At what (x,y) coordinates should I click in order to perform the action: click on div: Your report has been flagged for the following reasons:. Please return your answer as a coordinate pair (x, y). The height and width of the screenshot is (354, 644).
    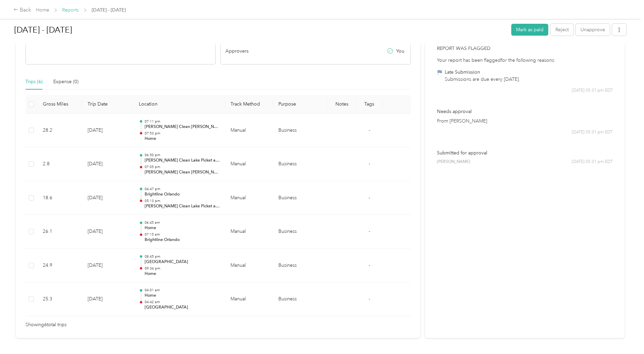
    Looking at the image, I should click on (524, 60).